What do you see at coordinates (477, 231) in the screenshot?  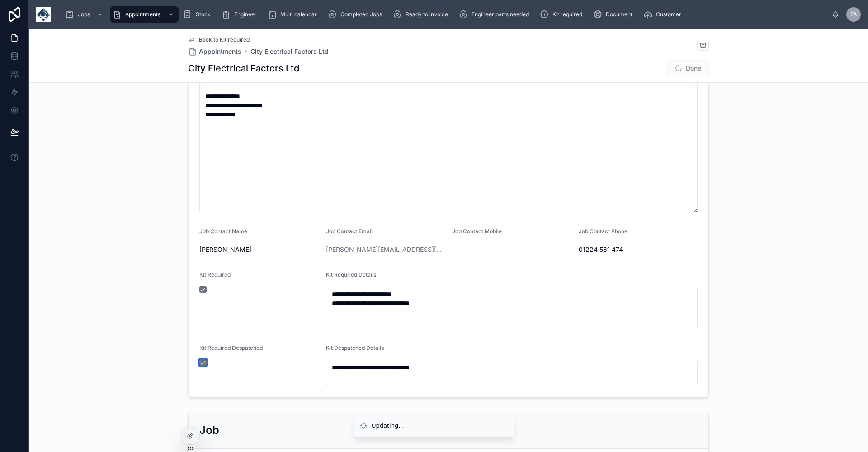 I see `span: Job Contact Mobile` at bounding box center [477, 231].